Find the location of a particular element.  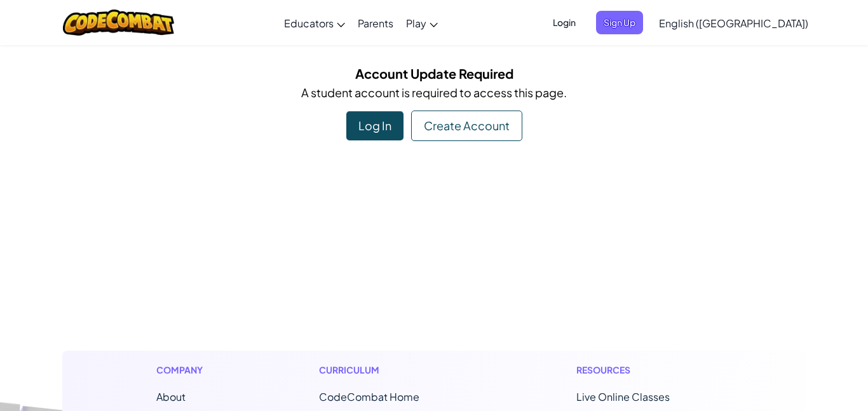

a: CodeCombat logo is located at coordinates (118, 22).